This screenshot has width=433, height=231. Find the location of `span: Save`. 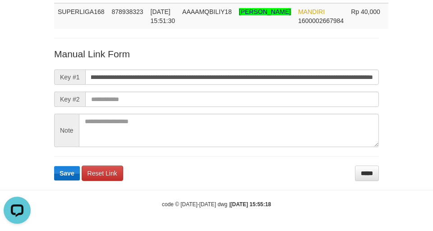

span: Save is located at coordinates (67, 173).